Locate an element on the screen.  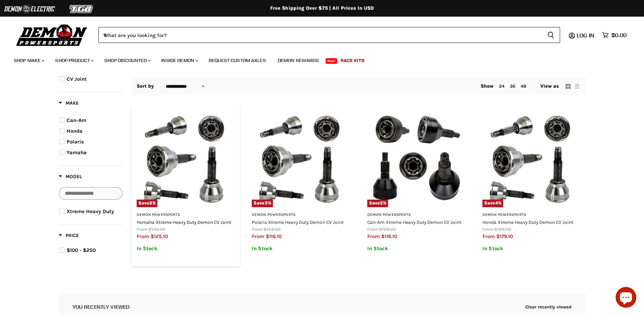
ul: Main menu is located at coordinates (317, 59).